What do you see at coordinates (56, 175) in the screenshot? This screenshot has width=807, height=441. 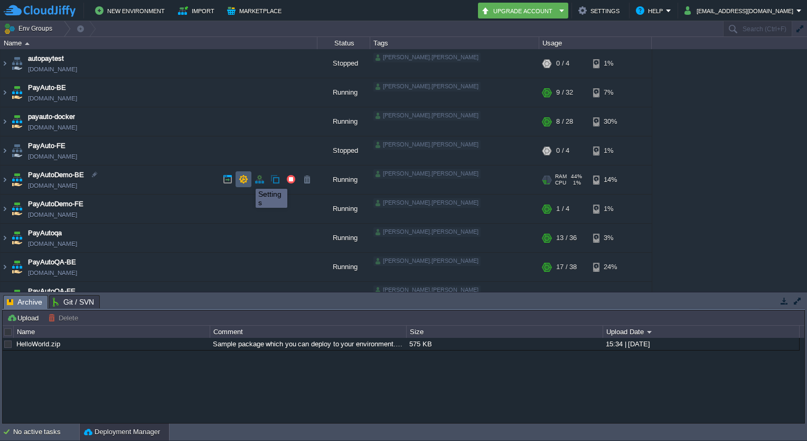 I see `span: PayAutoDemo-BE` at bounding box center [56, 175].